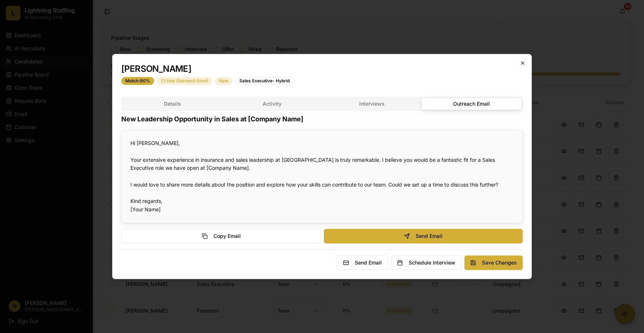  What do you see at coordinates (494, 263) in the screenshot?
I see `button: Save Changes` at bounding box center [494, 263].